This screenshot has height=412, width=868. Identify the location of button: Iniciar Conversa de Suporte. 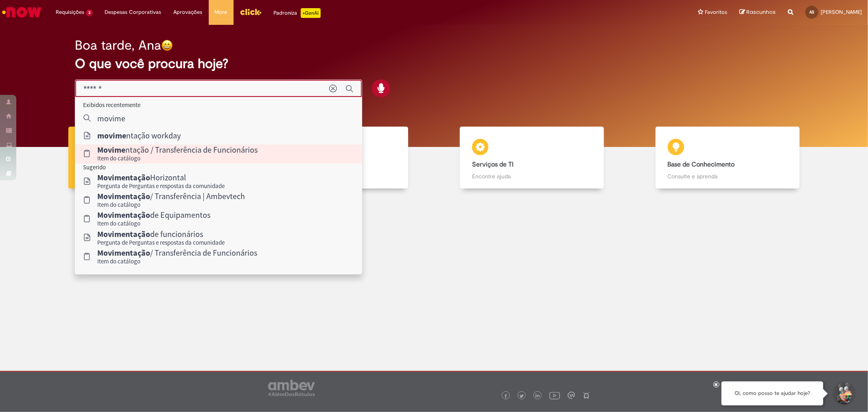
(844, 394).